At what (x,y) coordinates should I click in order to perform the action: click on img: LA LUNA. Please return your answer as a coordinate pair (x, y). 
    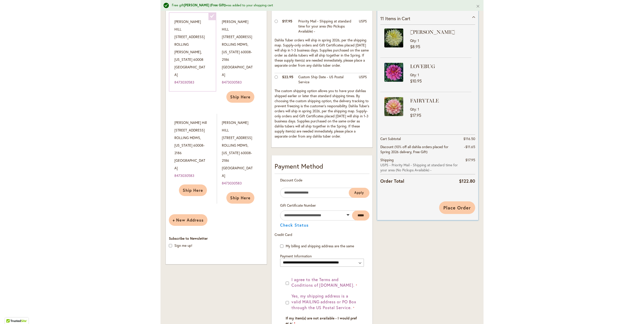
    Looking at the image, I should click on (394, 38).